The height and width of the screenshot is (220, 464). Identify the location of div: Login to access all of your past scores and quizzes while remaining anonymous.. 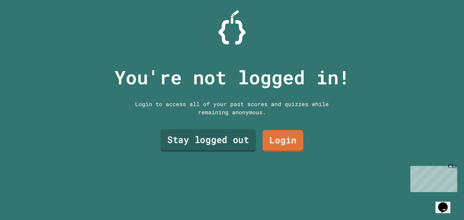
(232, 108).